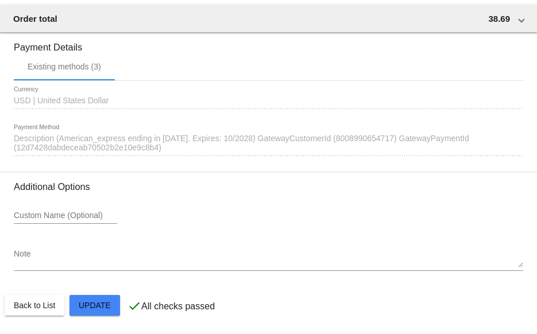 The image size is (537, 334). Describe the element at coordinates (95, 305) in the screenshot. I see `span: Update` at that location.